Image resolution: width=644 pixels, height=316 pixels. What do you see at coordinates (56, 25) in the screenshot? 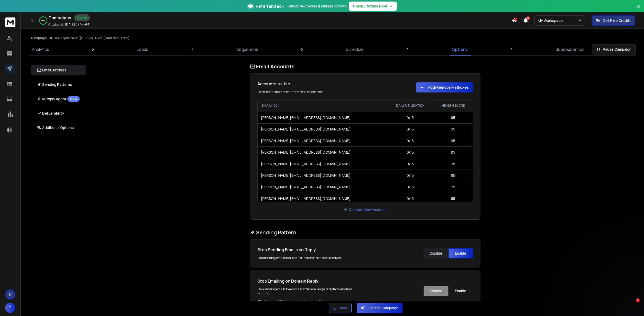
I see `p: Created At:` at bounding box center [56, 25].